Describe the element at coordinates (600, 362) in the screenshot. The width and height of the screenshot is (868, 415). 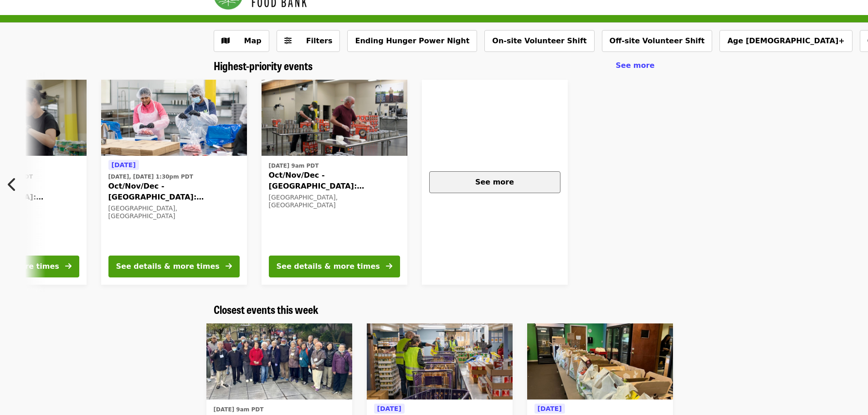
I see `img: Portland Open Bible - Partner Agency Support (16+) organized by Oregon Food Bank` at that location.